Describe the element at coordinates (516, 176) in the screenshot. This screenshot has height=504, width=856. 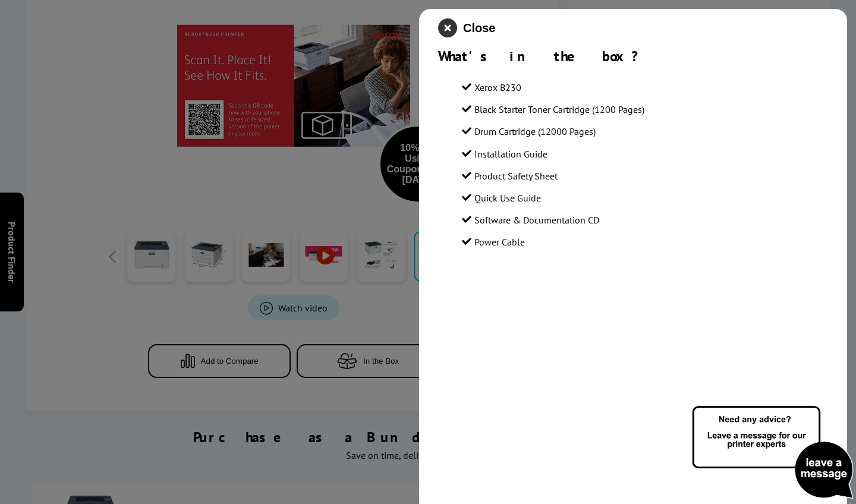
I see `span: Product Safety Sheet` at that location.